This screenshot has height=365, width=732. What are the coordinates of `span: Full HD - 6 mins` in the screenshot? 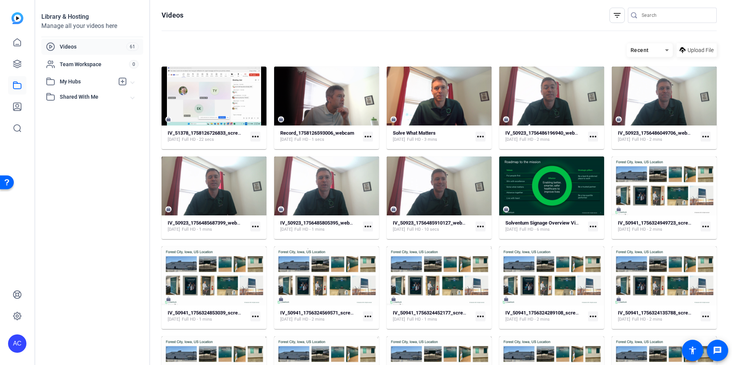 It's located at (535, 230).